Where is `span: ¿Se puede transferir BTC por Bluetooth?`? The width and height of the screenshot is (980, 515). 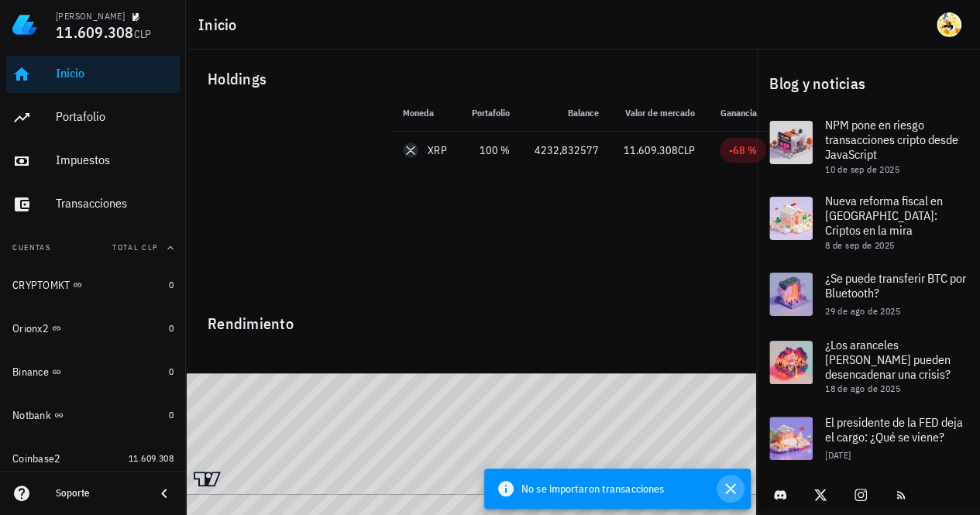 span: ¿Se puede transferir BTC por Bluetooth? is located at coordinates (896, 285).